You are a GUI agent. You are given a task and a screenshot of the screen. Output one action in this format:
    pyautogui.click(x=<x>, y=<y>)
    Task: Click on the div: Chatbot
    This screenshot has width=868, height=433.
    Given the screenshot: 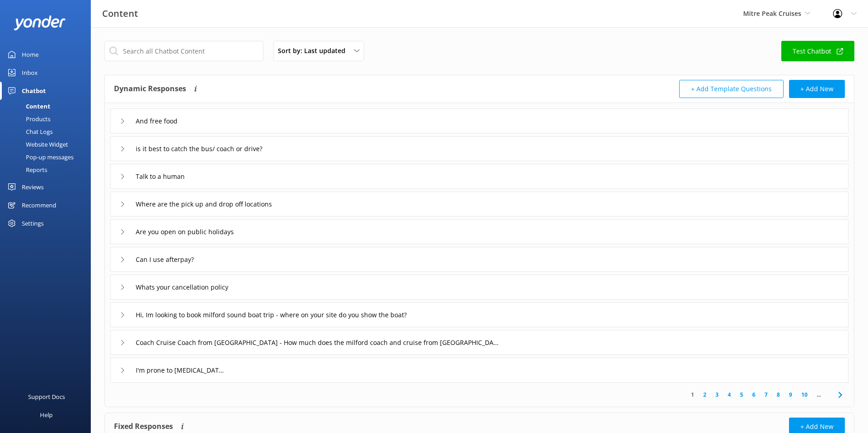 What is the action you would take?
    pyautogui.click(x=33, y=91)
    